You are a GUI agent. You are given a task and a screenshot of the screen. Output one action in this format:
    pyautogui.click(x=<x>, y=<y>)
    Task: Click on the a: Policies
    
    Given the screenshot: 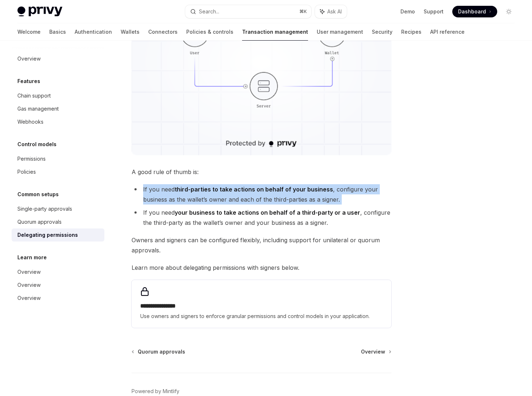 What is the action you would take?
    pyautogui.click(x=58, y=172)
    